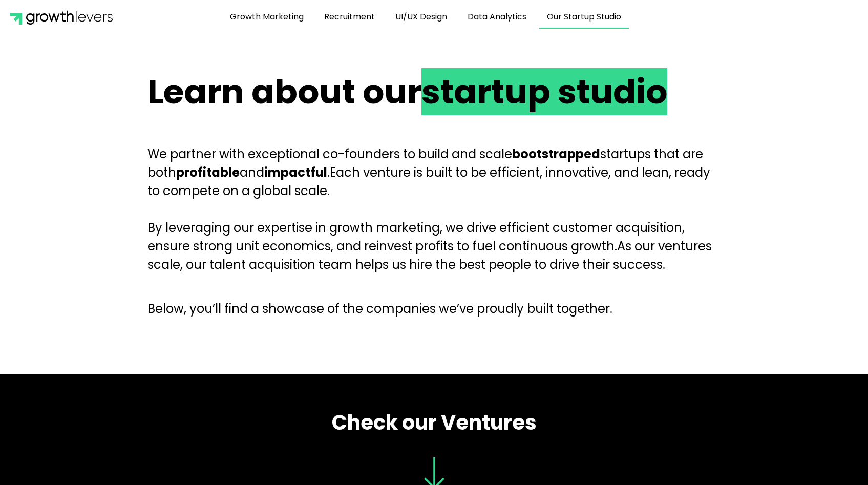 Image resolution: width=868 pixels, height=485 pixels. Describe the element at coordinates (497, 17) in the screenshot. I see `a: Data Analytics` at that location.